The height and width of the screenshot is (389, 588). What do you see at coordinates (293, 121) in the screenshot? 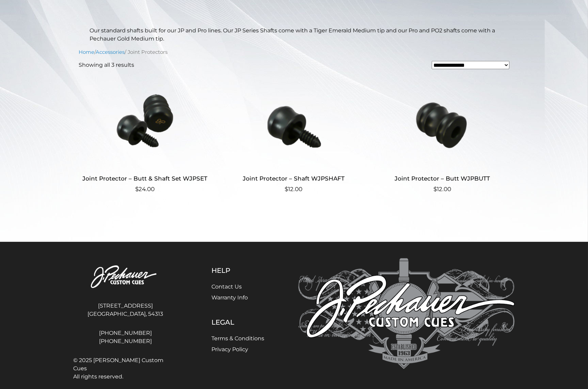
I see `img: Joint Protector - Shaft WJPSHAFT` at bounding box center [293, 121].